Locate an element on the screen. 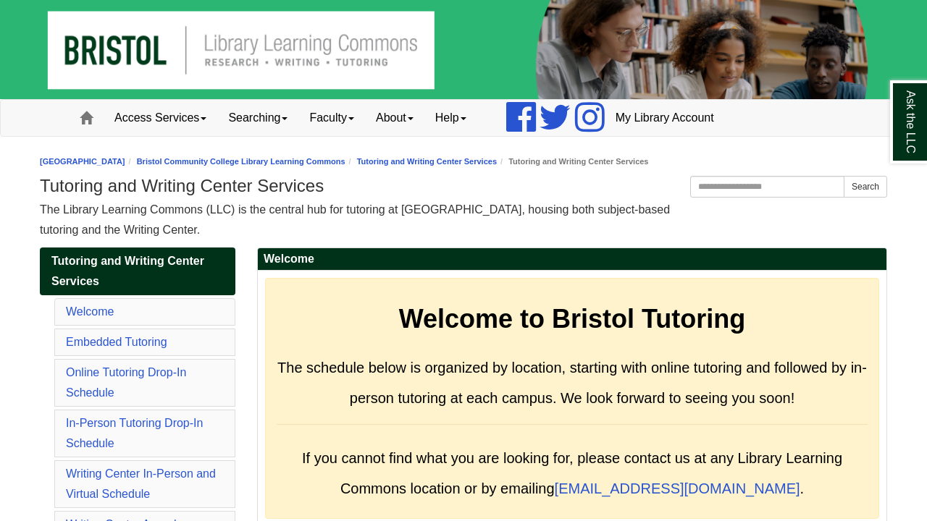  h2: Welcome is located at coordinates (572, 259).